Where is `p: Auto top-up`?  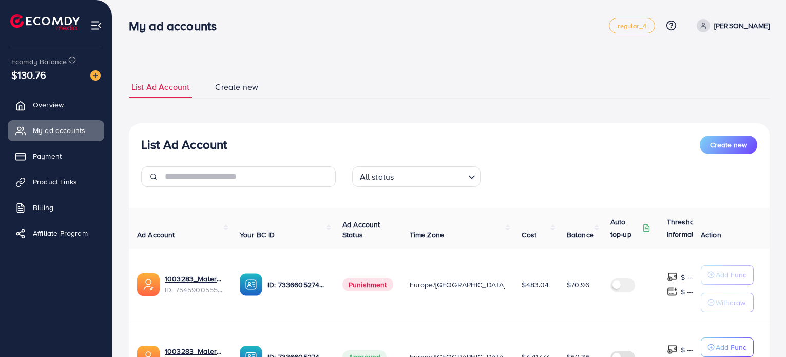
p: Auto top-up is located at coordinates (625, 228).